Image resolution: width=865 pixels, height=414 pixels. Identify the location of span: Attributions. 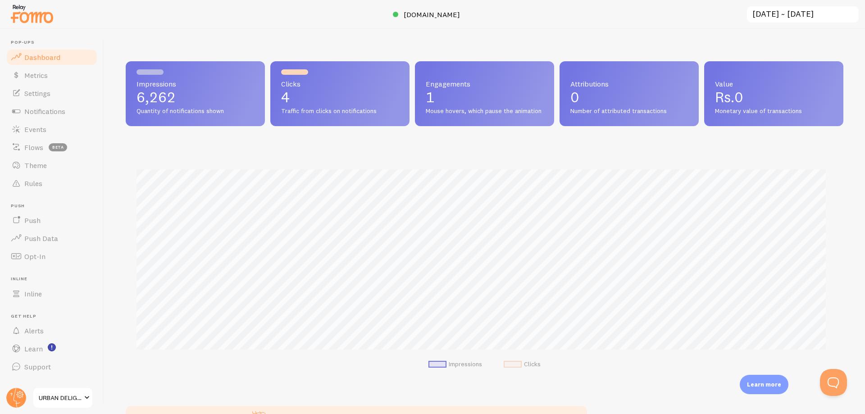
(629, 84).